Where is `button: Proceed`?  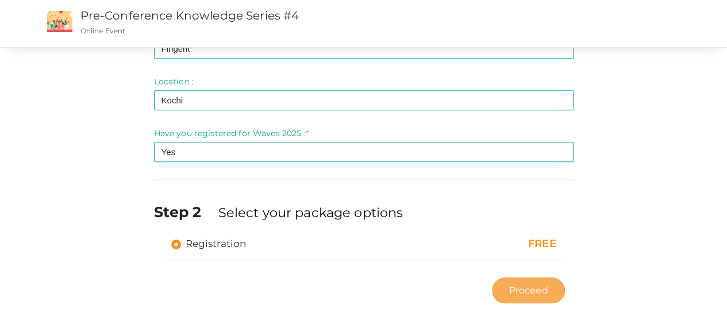 button: Proceed is located at coordinates (528, 290).